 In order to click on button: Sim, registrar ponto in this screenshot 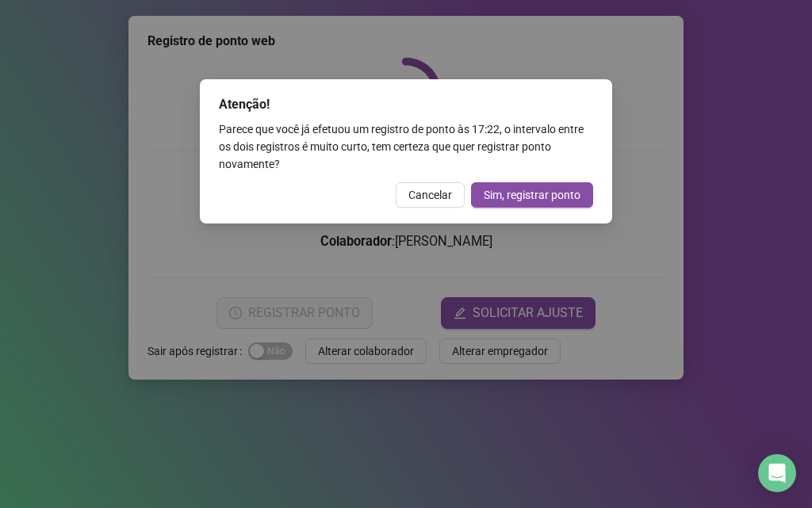, I will do `click(532, 196)`.